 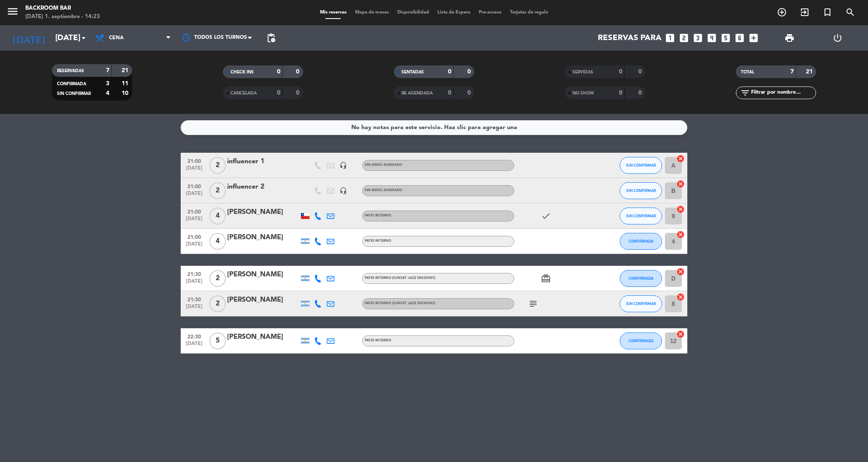 I want to click on span: CANCELADA, so click(x=244, y=93).